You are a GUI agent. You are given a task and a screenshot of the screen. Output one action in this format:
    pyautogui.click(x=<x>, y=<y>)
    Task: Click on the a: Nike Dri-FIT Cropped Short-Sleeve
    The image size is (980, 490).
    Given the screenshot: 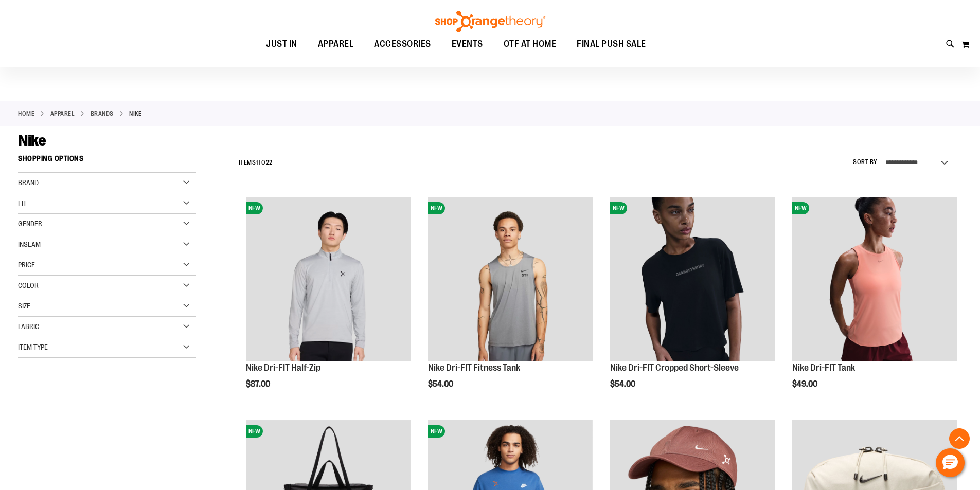 What is the action you would take?
    pyautogui.click(x=674, y=367)
    